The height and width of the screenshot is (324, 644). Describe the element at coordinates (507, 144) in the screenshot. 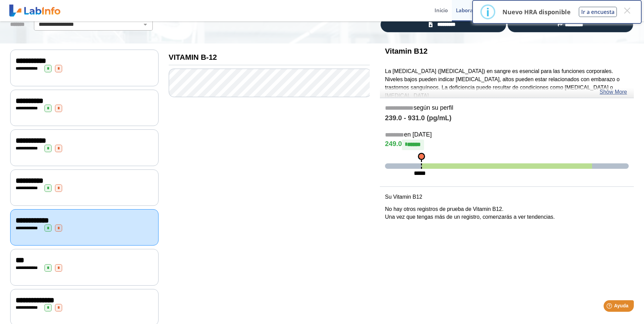

I see `h4: 249.0` at that location.